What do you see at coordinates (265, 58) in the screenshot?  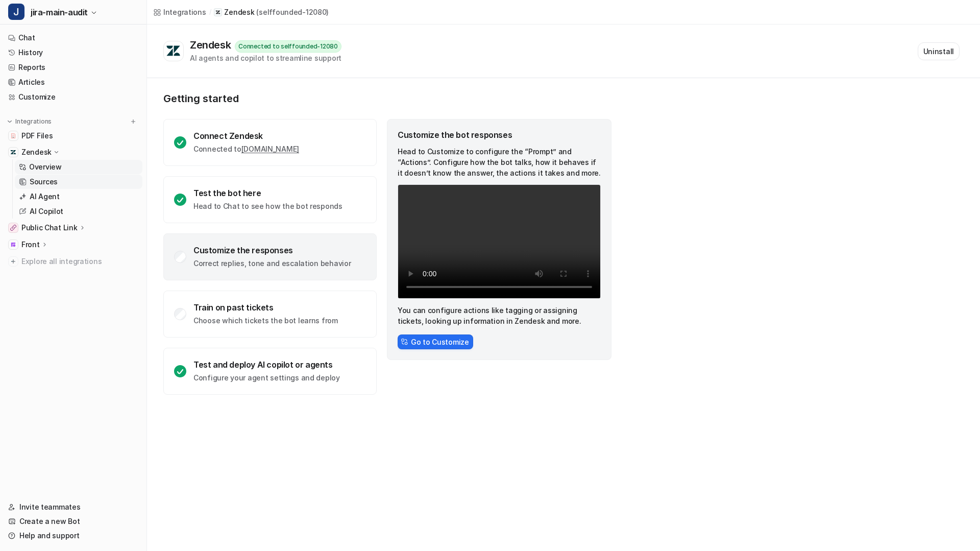 I see `div: AI agents and copilot to streamline support` at bounding box center [265, 58].